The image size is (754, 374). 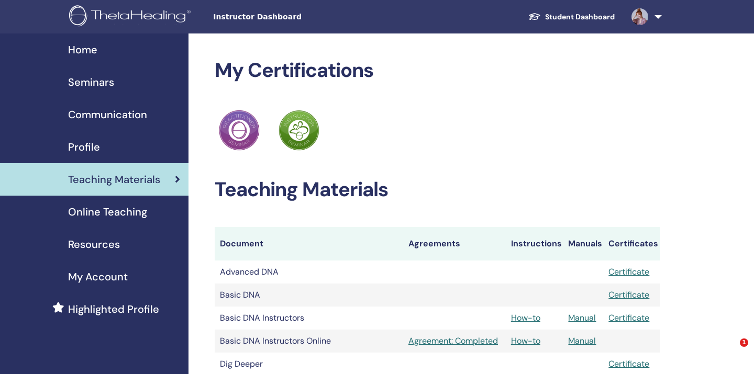 What do you see at coordinates (131, 17) in the screenshot?
I see `img: logo.png` at bounding box center [131, 17].